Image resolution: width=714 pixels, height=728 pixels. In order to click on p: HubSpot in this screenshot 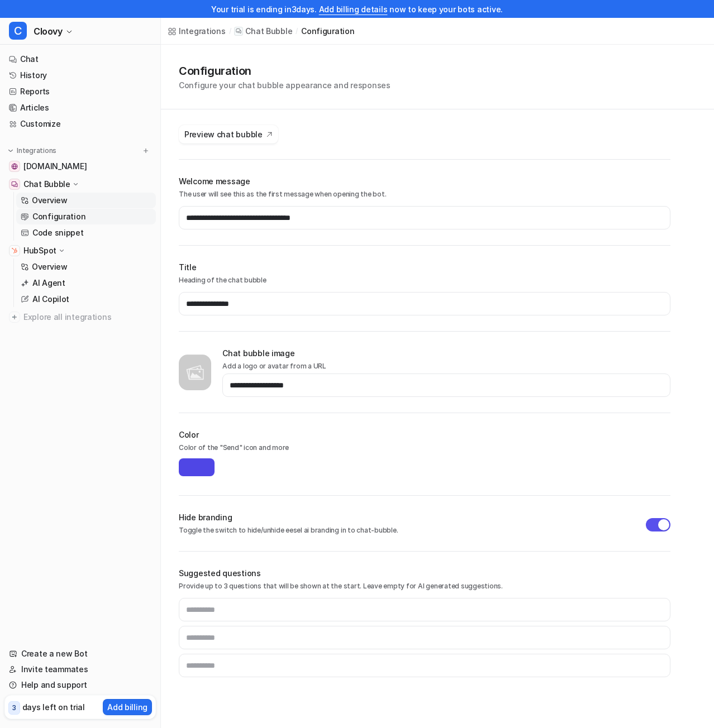, I will do `click(40, 251)`.